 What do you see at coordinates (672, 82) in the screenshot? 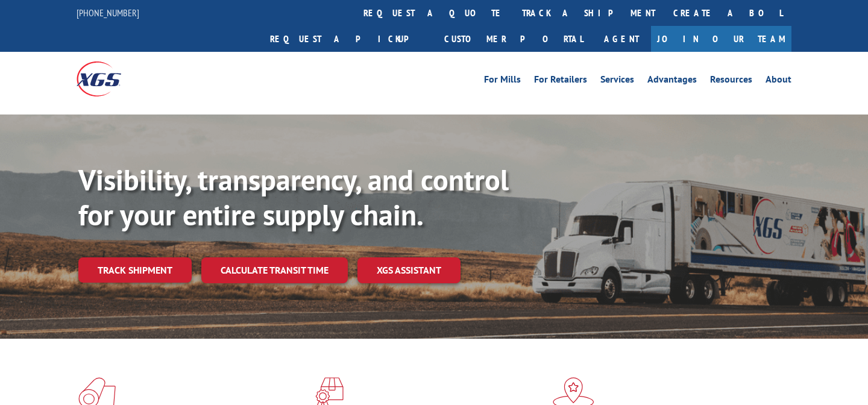
I see `a: Advantages` at bounding box center [672, 82].